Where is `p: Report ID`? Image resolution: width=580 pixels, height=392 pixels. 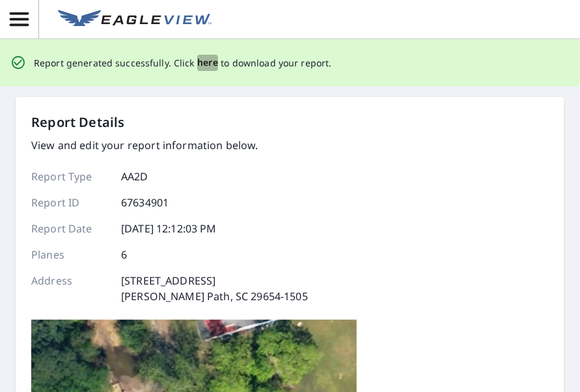
p: Report ID is located at coordinates (70, 202).